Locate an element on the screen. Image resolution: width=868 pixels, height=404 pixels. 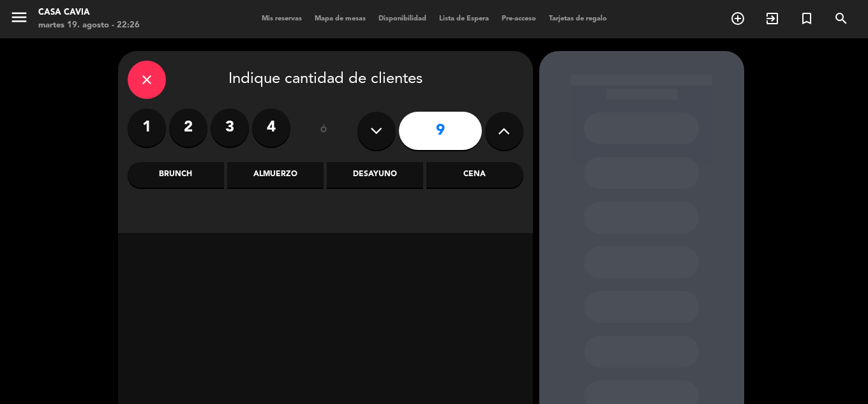
div: Almuerzo is located at coordinates (275, 175).